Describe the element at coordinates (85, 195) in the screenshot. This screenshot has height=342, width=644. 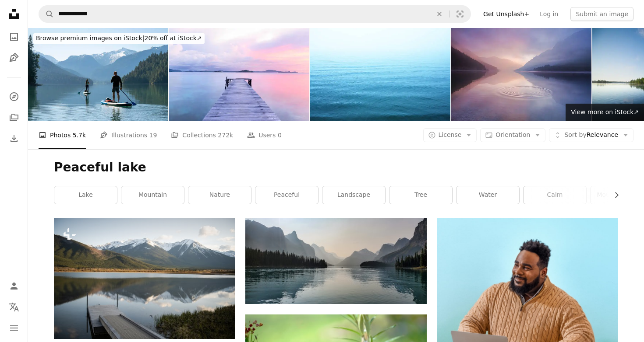
I see `a: lake` at that location.